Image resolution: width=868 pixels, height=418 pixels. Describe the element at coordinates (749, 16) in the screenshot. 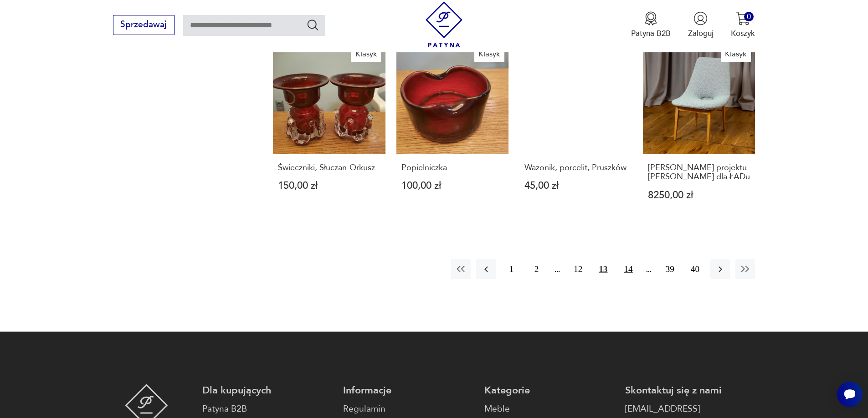

I see `div: 0` at that location.